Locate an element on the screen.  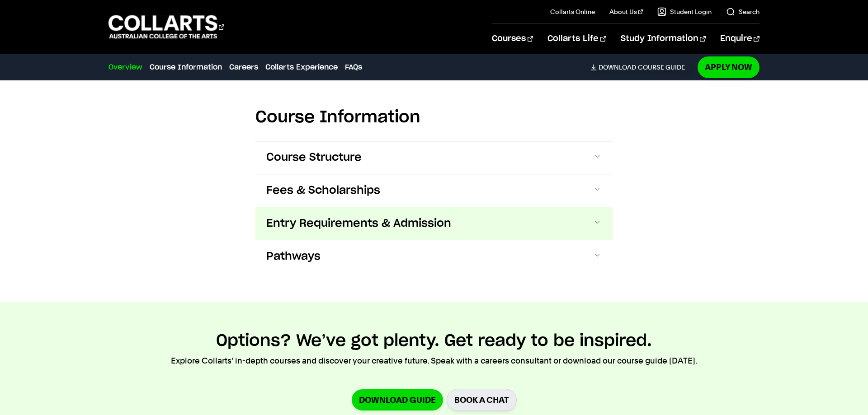
span: Fees & Scholarships is located at coordinates (324, 191).